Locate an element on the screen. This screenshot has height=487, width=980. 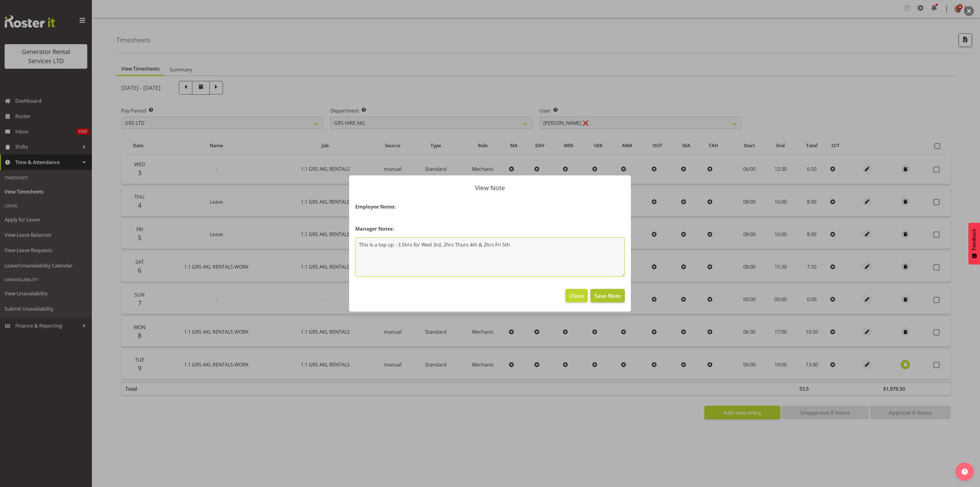
h4: Manager Notes: is located at coordinates (490, 229).